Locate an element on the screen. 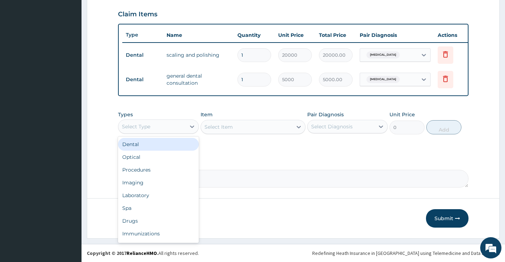 The image size is (505, 262). td: general dental consultation is located at coordinates (198, 79).